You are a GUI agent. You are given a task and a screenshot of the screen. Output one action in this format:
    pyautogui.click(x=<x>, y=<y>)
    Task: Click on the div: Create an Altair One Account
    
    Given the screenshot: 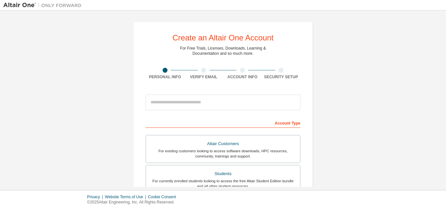 What is the action you would take?
    pyautogui.click(x=223, y=38)
    